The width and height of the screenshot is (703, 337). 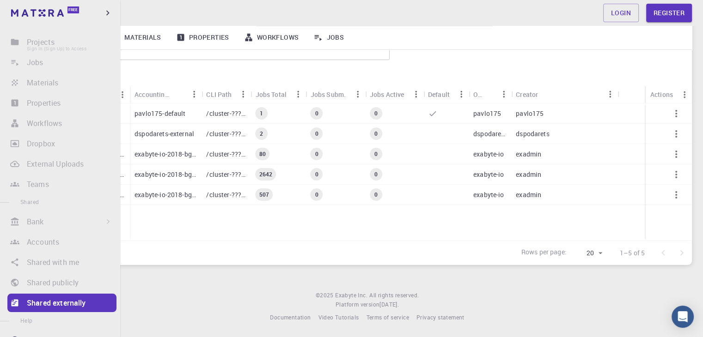 What do you see at coordinates (587, 253) in the screenshot?
I see `div: 20` at bounding box center [587, 253].